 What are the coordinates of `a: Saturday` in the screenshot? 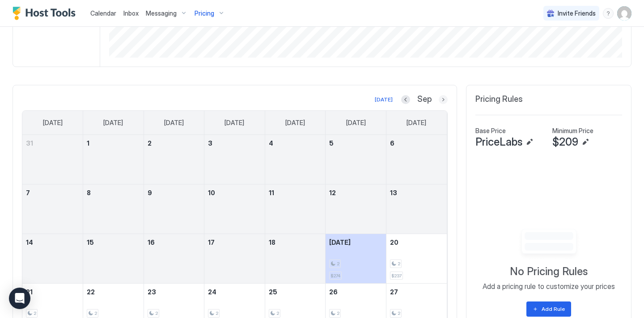 It's located at (416, 123).